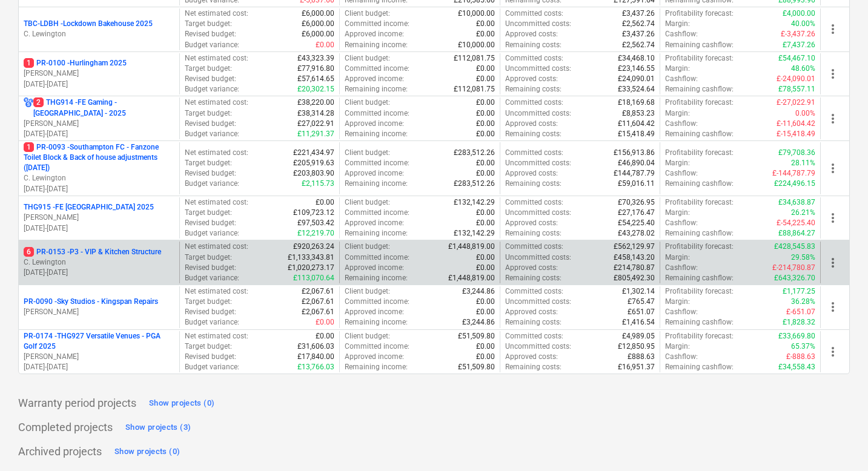 The width and height of the screenshot is (868, 471). What do you see at coordinates (182, 403) in the screenshot?
I see `button: Show projects (0)` at bounding box center [182, 403].